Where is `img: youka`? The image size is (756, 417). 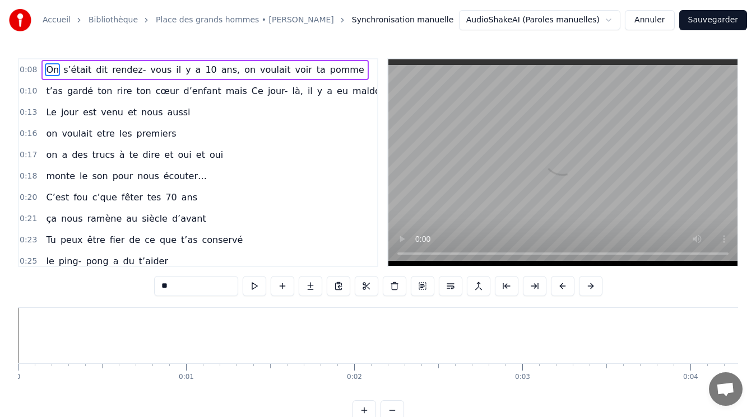 img: youka is located at coordinates (20, 20).